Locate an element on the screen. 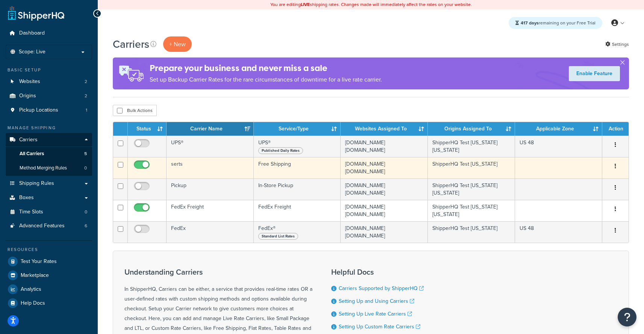 This screenshot has height=334, width=644. th: Applicable Zone: activate to sort column ascending is located at coordinates (558, 129).